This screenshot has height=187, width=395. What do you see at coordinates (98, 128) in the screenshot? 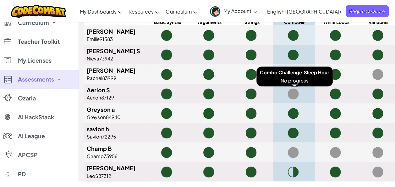
I see `span: savion h` at bounding box center [98, 128].